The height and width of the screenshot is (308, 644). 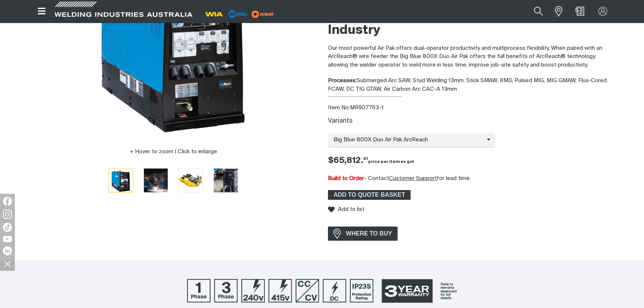 What do you see at coordinates (417, 291) in the screenshot?
I see `a: 3 Year Warranty` at bounding box center [417, 291].